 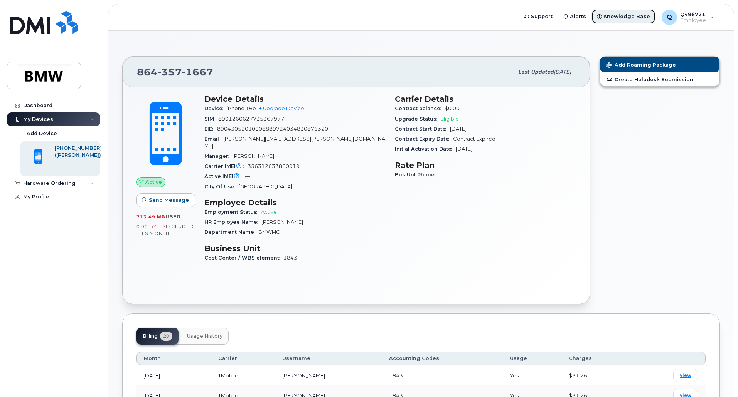 I want to click on span: Bus Unl Phone, so click(x=417, y=175).